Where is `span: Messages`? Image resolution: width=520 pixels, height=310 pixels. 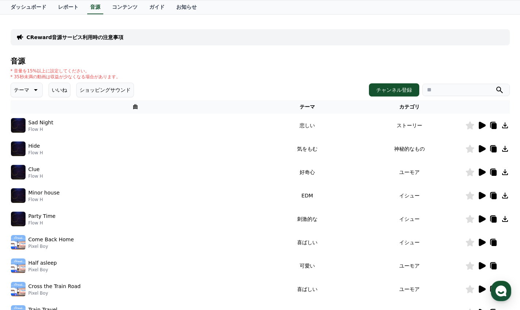
span: Messages is located at coordinates (71, 246).